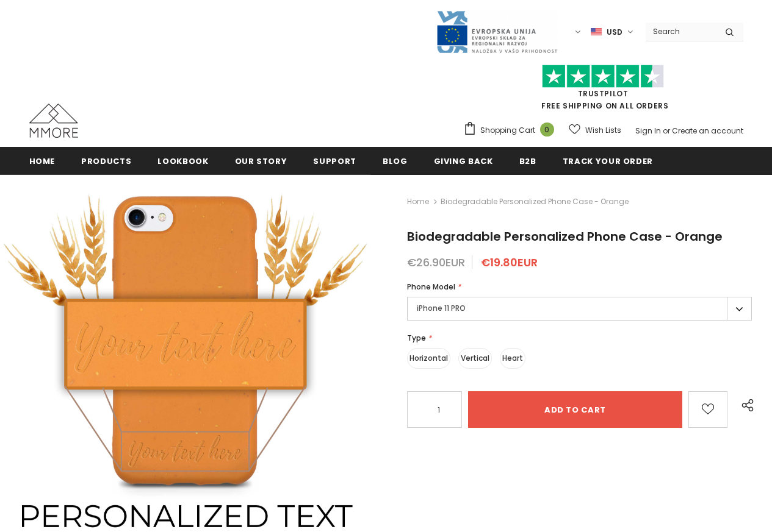  Describe the element at coordinates (603, 91) in the screenshot. I see `span: FREE SHIPPING ON ALL ORDERS` at that location.